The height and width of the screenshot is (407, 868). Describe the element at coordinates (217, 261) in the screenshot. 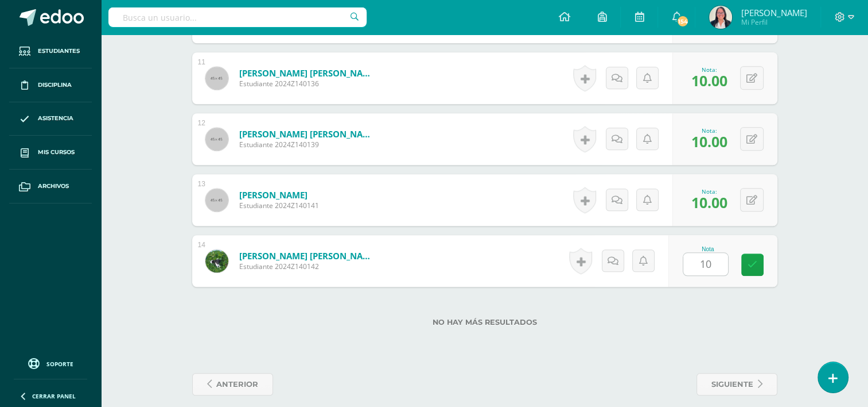

I see `img: 4bdabfb7f748ff953ed64e9972c00759.png` at that location.